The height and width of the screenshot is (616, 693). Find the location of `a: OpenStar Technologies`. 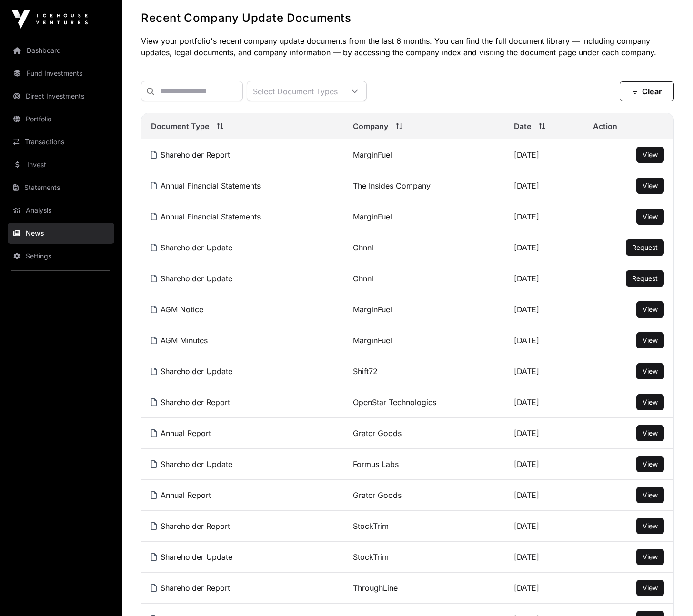

a: OpenStar Technologies is located at coordinates (395, 403).